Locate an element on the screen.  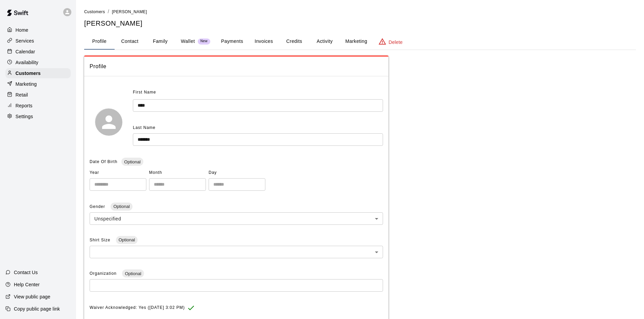
a: Home is located at coordinates (38, 31).